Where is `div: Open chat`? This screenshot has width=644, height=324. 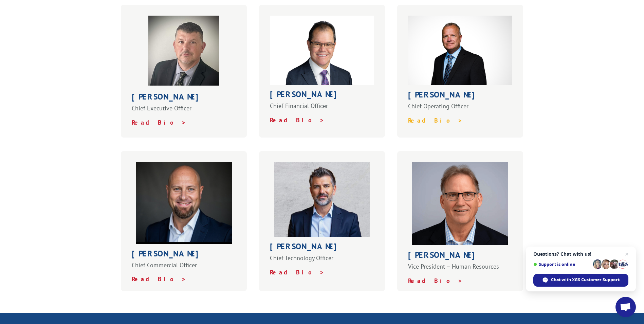
div: Open chat is located at coordinates (626, 307).